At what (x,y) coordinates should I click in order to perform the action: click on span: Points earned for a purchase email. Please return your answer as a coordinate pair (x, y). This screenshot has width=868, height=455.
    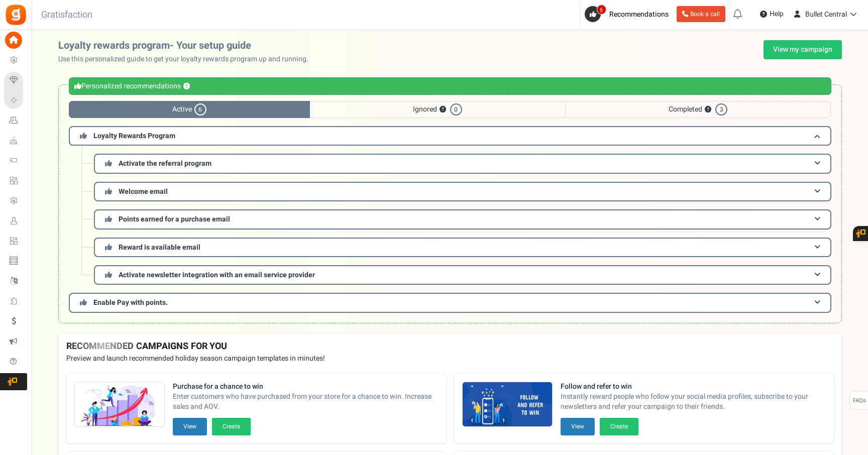
    Looking at the image, I should click on (174, 219).